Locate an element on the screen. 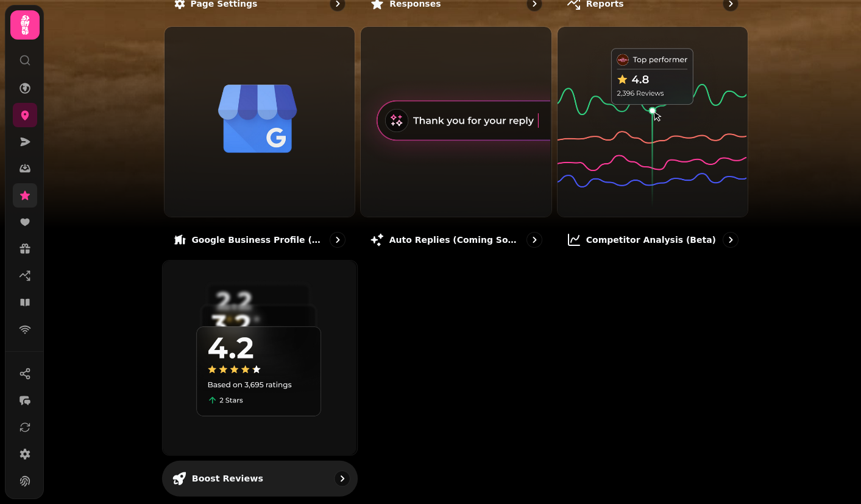 This screenshot has height=504, width=861. a: Boost reviewsBoost reviews is located at coordinates (259, 379).